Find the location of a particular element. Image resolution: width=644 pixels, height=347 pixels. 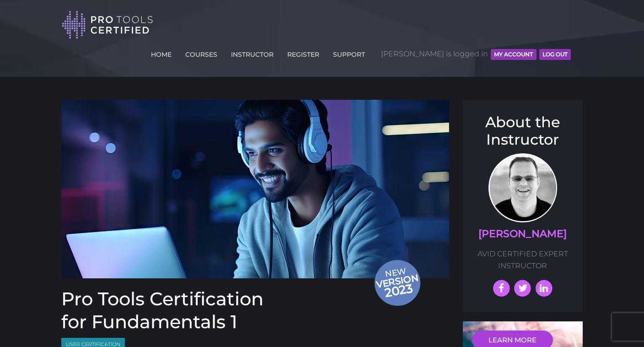

a: COURSES is located at coordinates (201, 53).